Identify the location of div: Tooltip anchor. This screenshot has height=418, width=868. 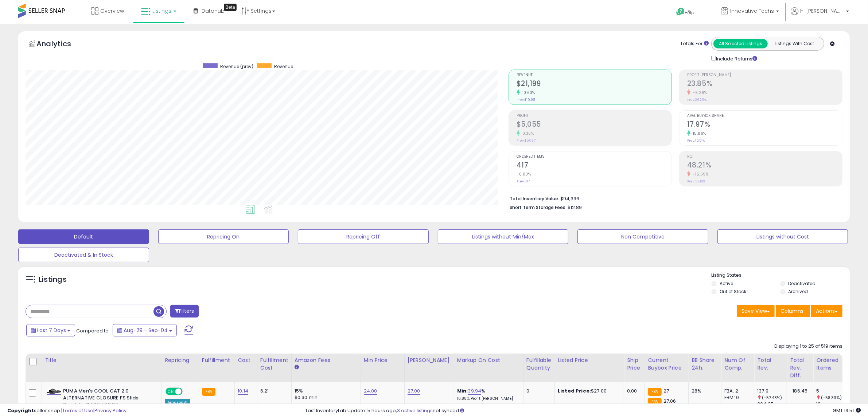
(230, 7).